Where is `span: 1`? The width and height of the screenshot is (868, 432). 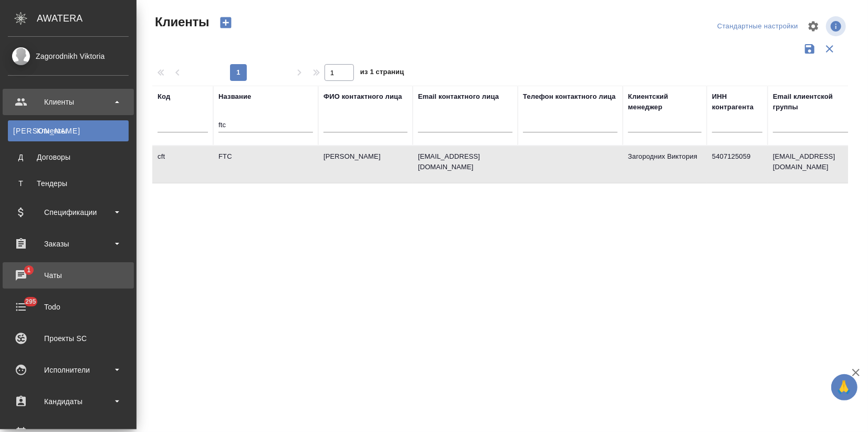 span: 1 is located at coordinates (28, 270).